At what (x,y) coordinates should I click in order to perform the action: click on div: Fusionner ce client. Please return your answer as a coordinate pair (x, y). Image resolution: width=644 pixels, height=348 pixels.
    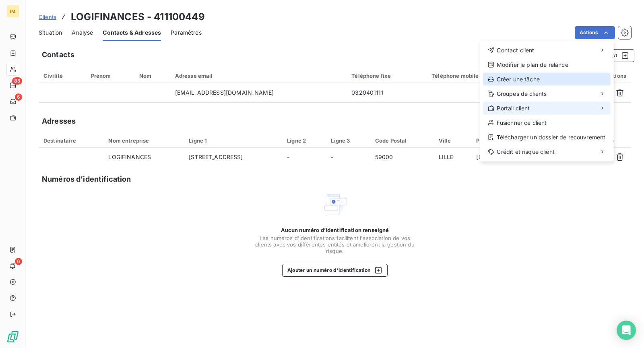
    Looking at the image, I should click on (547, 123).